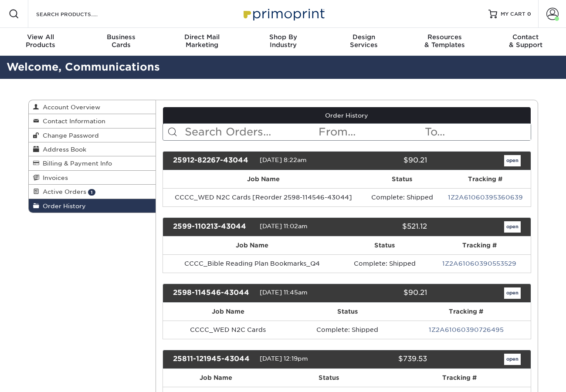  What do you see at coordinates (444, 42) in the screenshot?
I see `a: Resources& Templates` at bounding box center [444, 42].